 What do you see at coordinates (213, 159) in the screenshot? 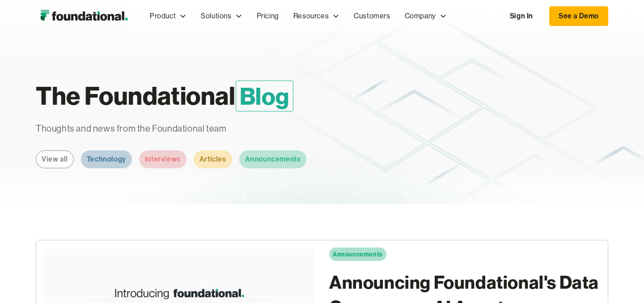
I see `a: Articles` at bounding box center [213, 159].